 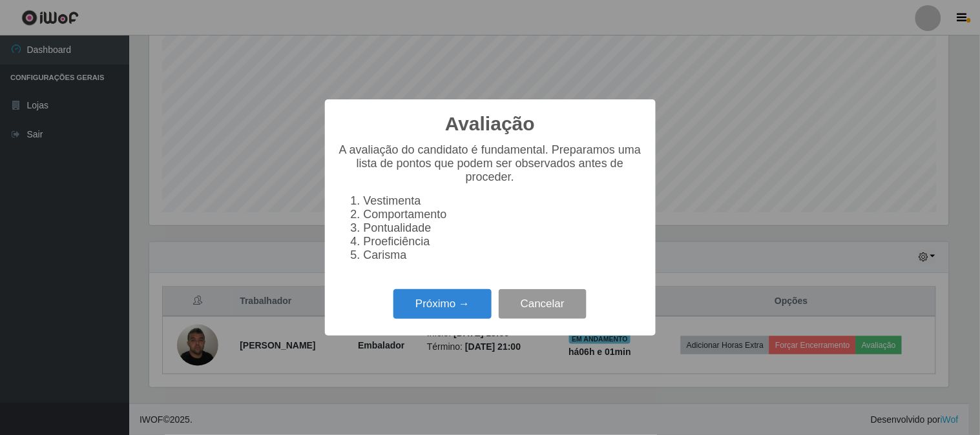 I want to click on button: Próximo →, so click(x=443, y=305).